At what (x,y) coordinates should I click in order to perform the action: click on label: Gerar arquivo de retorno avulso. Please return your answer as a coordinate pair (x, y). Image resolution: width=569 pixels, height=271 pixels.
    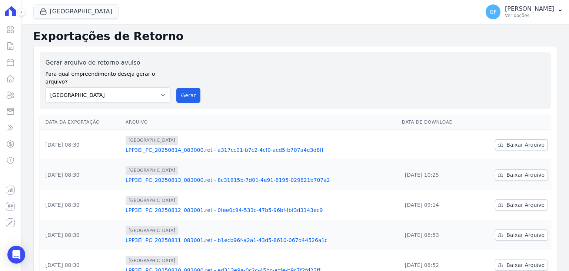
    Looking at the image, I should click on (108, 63).